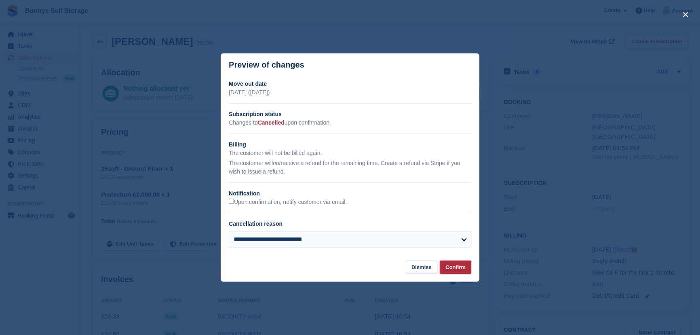 This screenshot has width=700, height=335. Describe the element at coordinates (456, 267) in the screenshot. I see `button: Confirm` at that location.